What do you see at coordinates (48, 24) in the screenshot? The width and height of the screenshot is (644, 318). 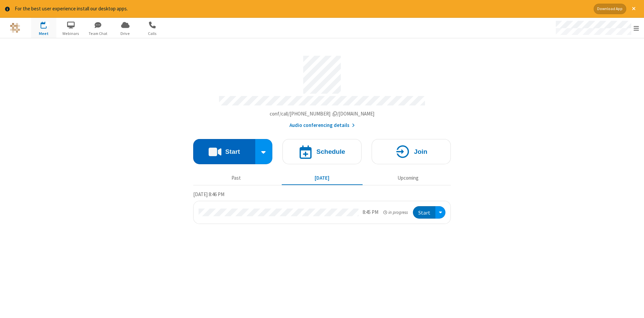 I see `div: 1` at bounding box center [48, 24].